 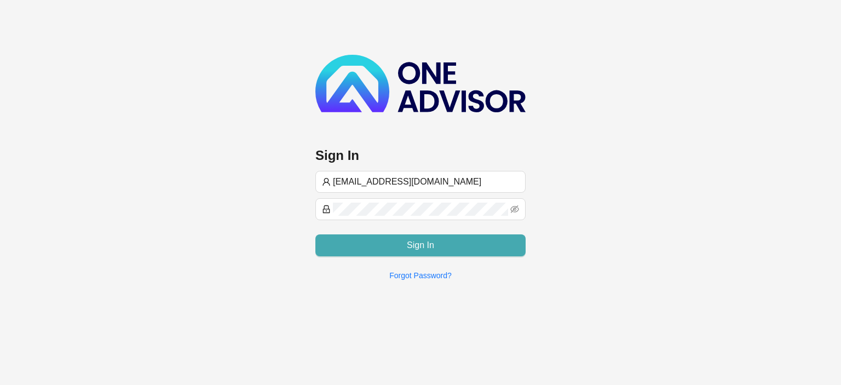 What do you see at coordinates (515, 209) in the screenshot?
I see `span: eye-invisible` at bounding box center [515, 209].